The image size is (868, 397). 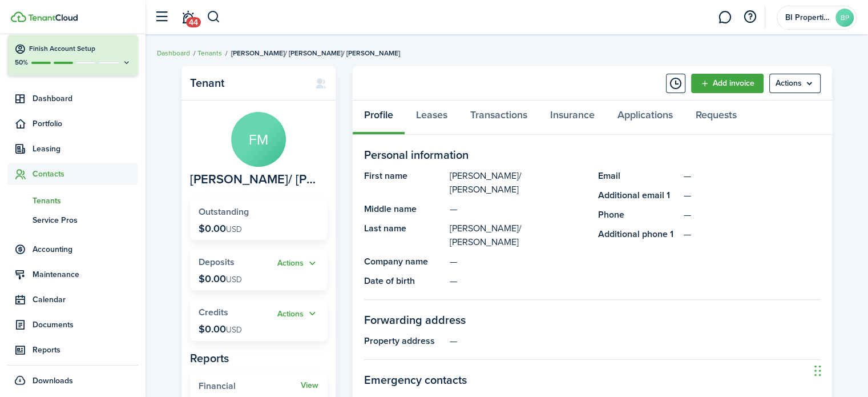 I want to click on span: Outstanding, so click(x=224, y=212).